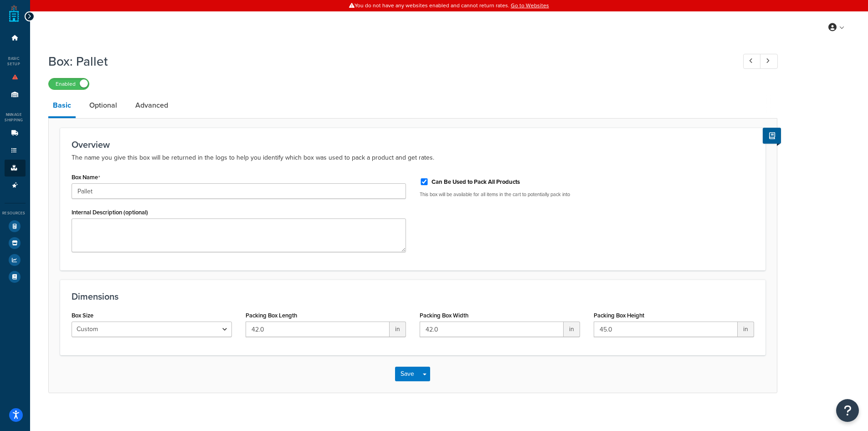  What do you see at coordinates (110, 212) in the screenshot?
I see `label: Internal Description (optional)` at bounding box center [110, 212].